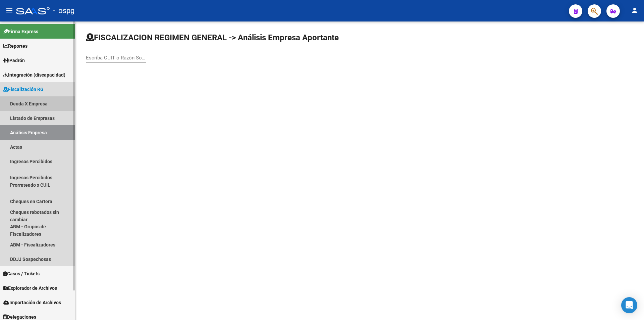  Describe the element at coordinates (64, 11) in the screenshot. I see `span: - ospg` at that location.